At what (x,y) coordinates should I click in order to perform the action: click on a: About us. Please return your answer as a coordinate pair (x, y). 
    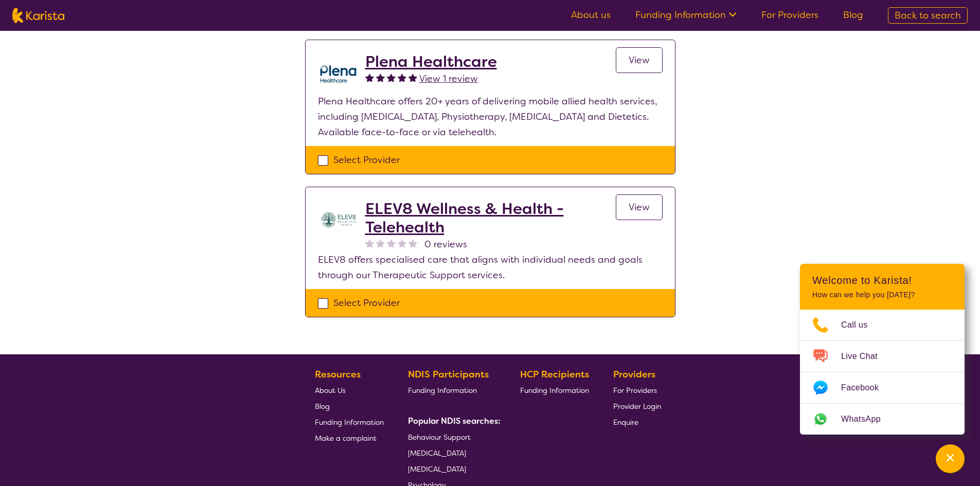
    Looking at the image, I should click on (590, 15).